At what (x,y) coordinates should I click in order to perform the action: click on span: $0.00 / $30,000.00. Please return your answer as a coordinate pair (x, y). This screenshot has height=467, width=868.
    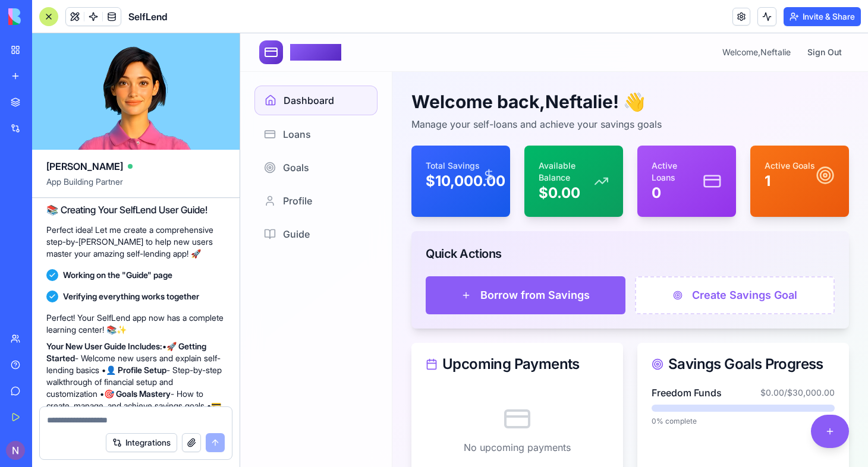
    Looking at the image, I should click on (557, 360).